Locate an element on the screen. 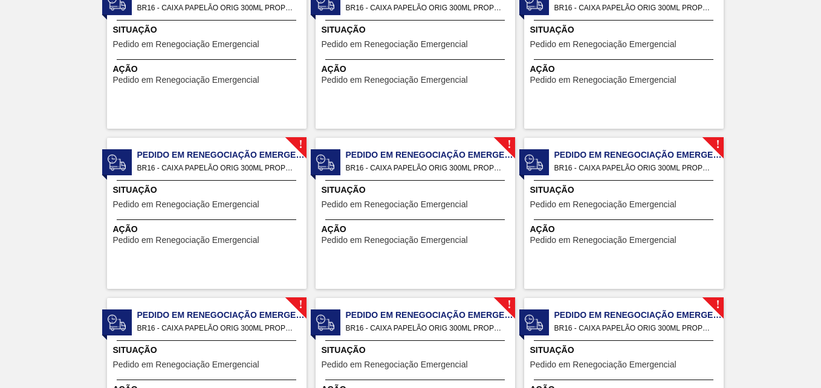 This screenshot has height=388, width=821. span: BR16 - CAIXA PAPELÃO ORIG 300ML PROPRIETÁRIA Pedido - 2031544 is located at coordinates (426, 328).